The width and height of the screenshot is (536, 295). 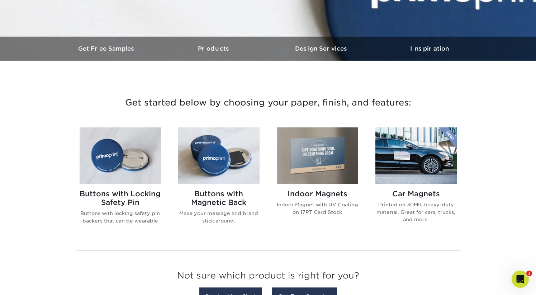 I want to click on p: Make your message and brand stick around., so click(x=219, y=216).